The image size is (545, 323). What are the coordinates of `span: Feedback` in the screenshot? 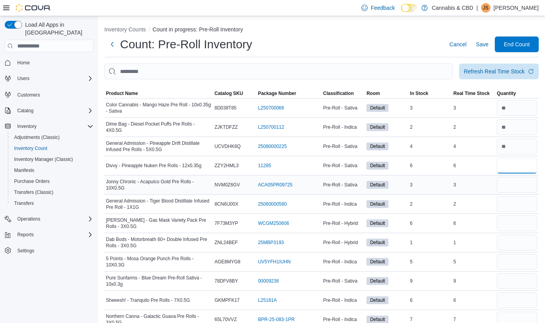 It's located at (382, 8).